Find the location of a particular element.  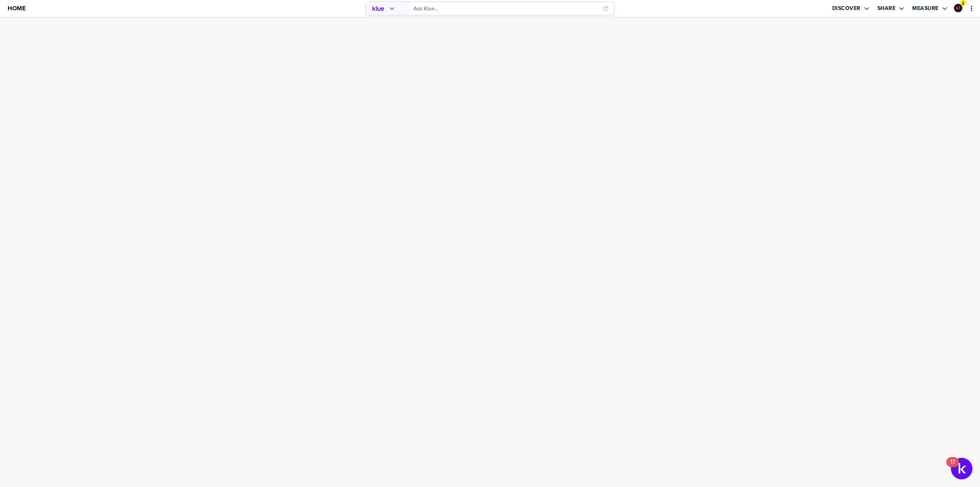

div: 17 is located at coordinates (953, 467).